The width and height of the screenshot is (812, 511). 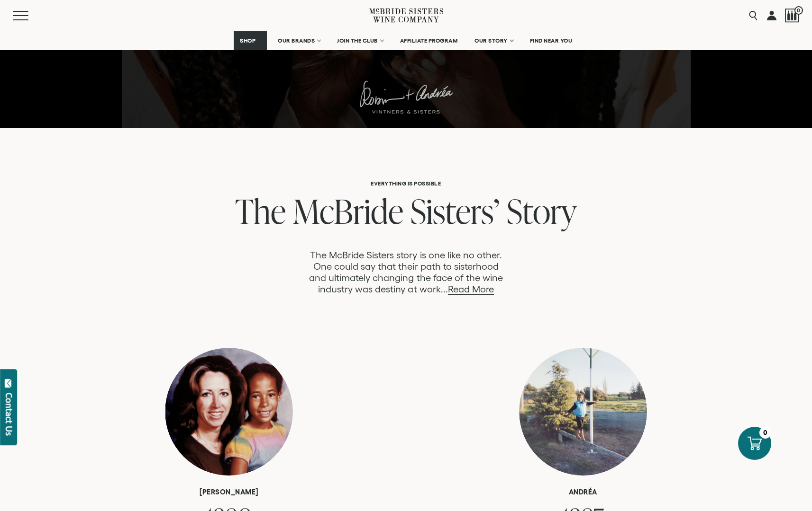 What do you see at coordinates (491, 41) in the screenshot?
I see `span: OUR STORY` at bounding box center [491, 41].